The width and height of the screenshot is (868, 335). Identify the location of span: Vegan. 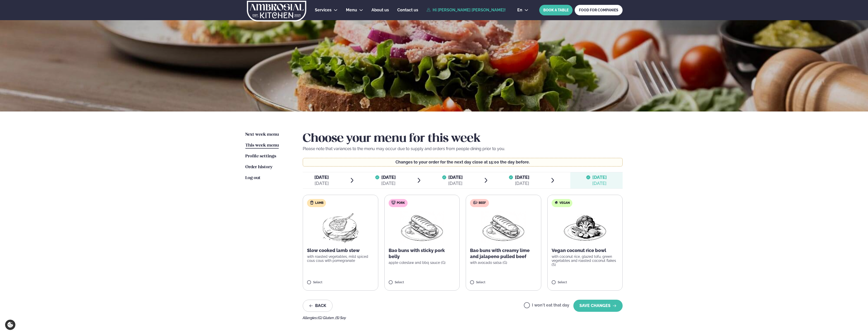
(565, 203).